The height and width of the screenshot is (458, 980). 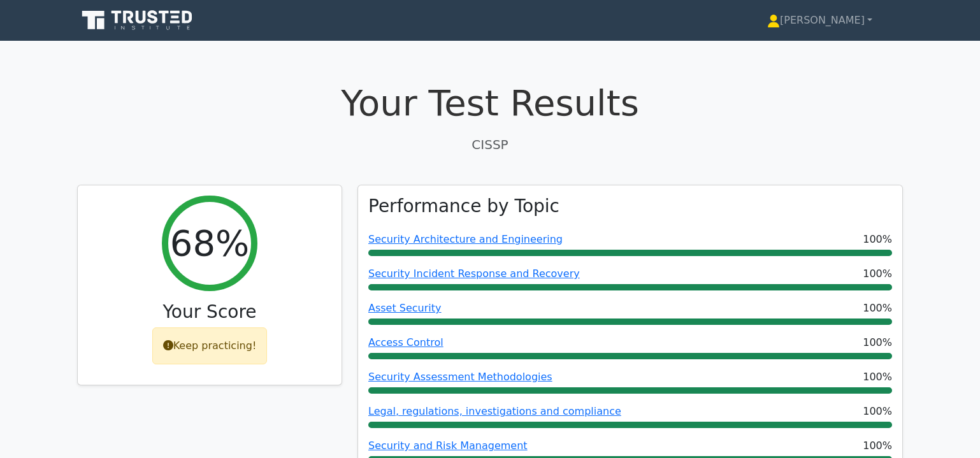 I want to click on a: Asset Security, so click(x=405, y=307).